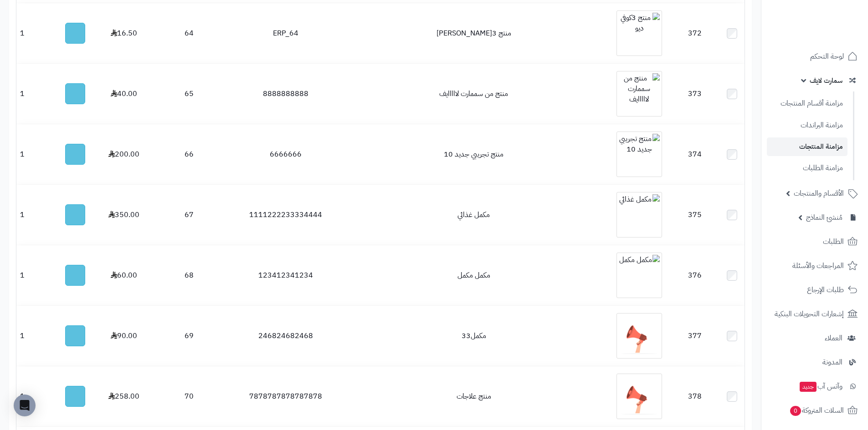 Image resolution: width=868 pixels, height=430 pixels. Describe the element at coordinates (815, 314) in the screenshot. I see `a: إشعارات التحويلات البنكية` at that location.